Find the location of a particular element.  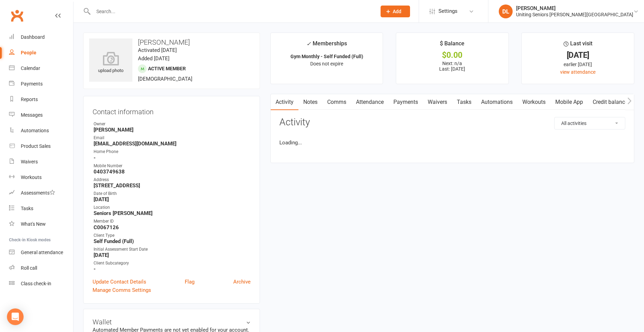

a: Notes is located at coordinates (311, 102).